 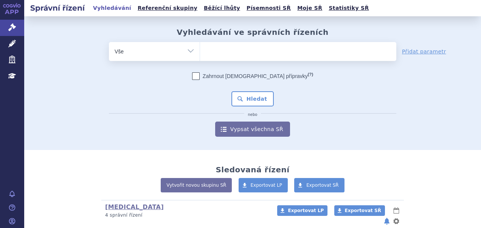 I want to click on h2: Správní řízení, so click(x=57, y=8).